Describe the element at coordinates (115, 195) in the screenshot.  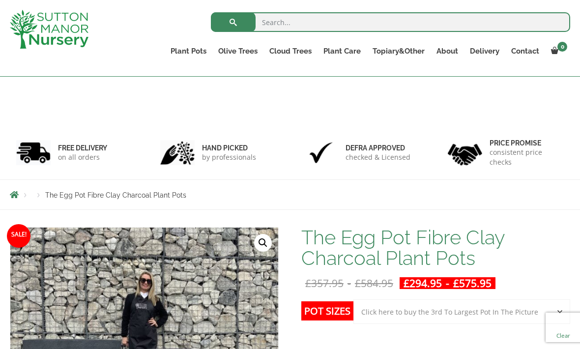
I see `span: The Egg Pot Fibre Clay Charcoal Plant Pots` at that location.